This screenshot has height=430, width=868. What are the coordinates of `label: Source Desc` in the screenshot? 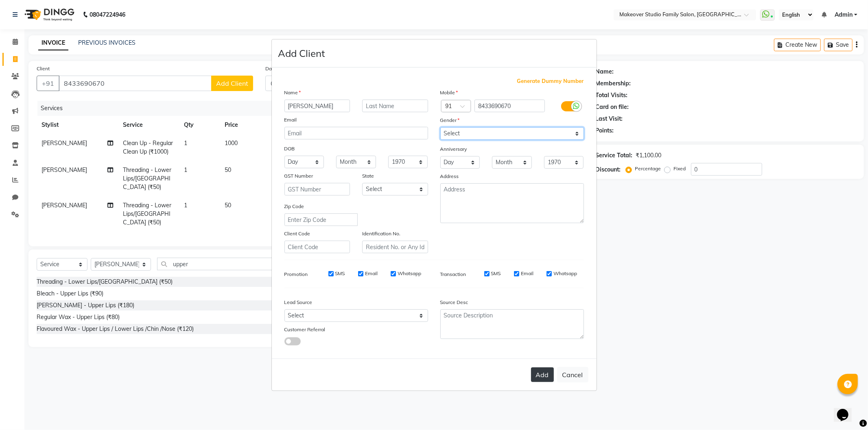 It's located at (454, 302).